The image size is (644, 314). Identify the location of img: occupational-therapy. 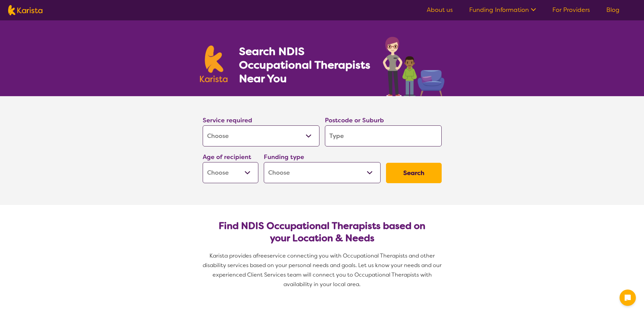
(414, 67).